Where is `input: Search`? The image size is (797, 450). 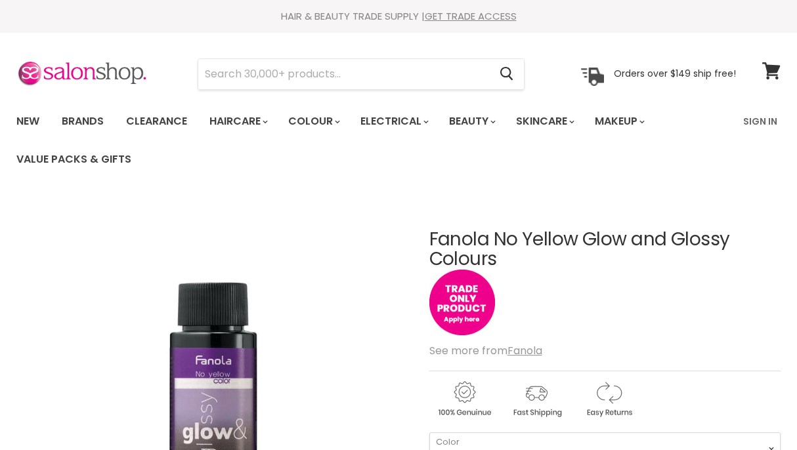 input: Search is located at coordinates (343, 74).